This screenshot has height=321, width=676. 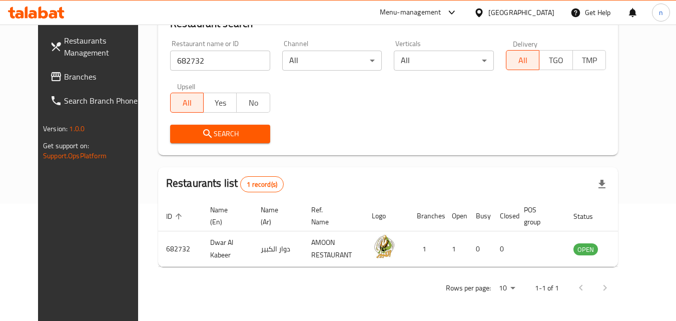 What do you see at coordinates (333, 249) in the screenshot?
I see `td: AMOON RESTAURANT` at bounding box center [333, 249].